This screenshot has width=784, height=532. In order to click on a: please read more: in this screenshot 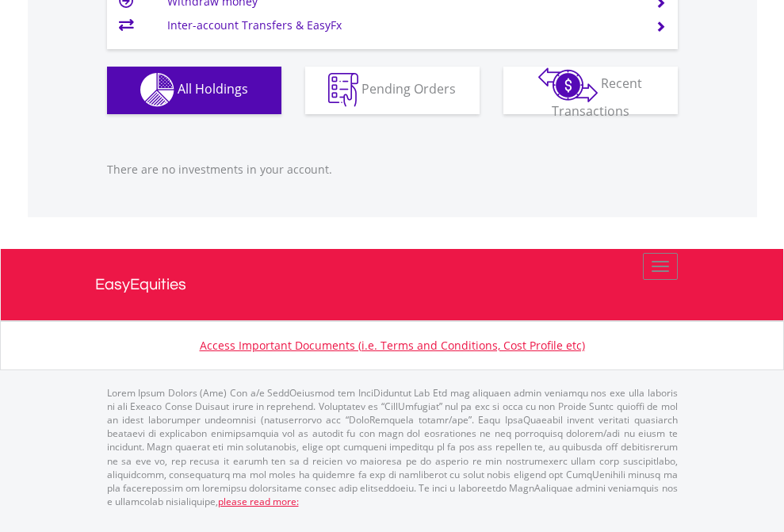, I will do `click(258, 501)`.